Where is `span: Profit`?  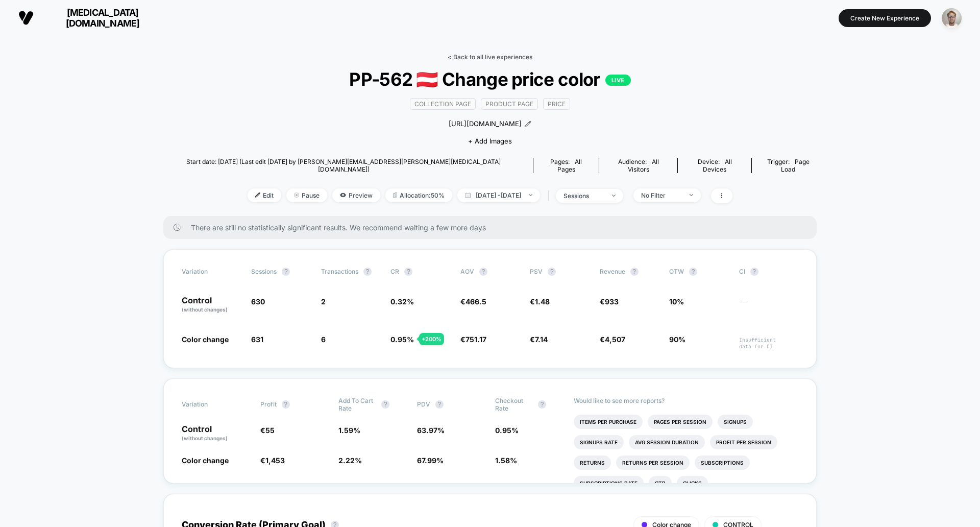
span: Profit is located at coordinates (268, 403).